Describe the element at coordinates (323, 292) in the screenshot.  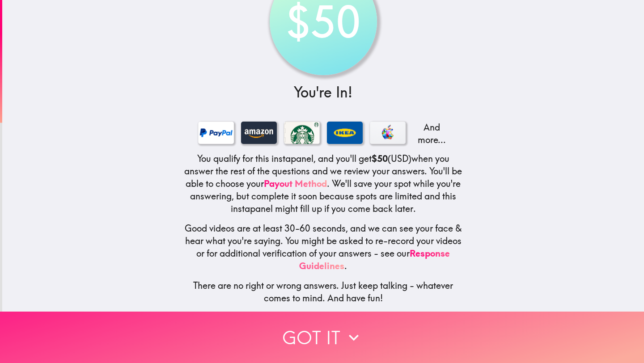
I see `h5: There are no right or wrong answers. Just keep talking - whatever comes to mind. And have fun!` at that location.